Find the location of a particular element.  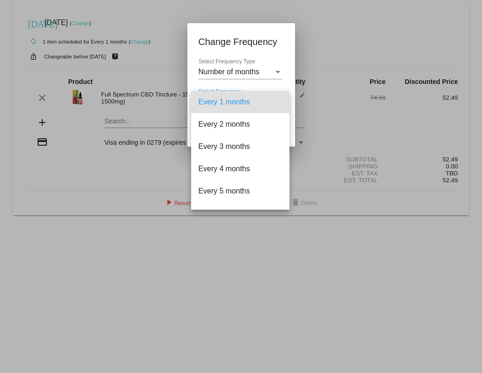

span: Every 6 months is located at coordinates (240, 214).